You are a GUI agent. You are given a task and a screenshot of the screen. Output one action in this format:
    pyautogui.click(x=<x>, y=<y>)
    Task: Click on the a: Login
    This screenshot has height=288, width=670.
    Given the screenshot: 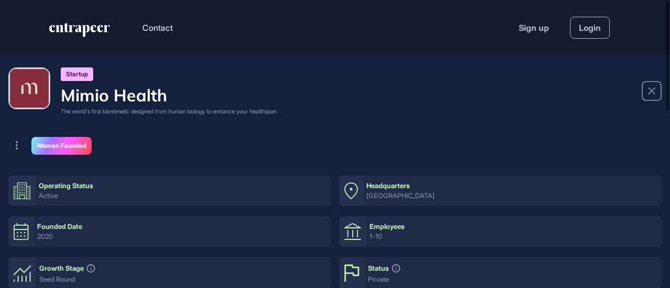 What is the action you would take?
    pyautogui.click(x=590, y=28)
    